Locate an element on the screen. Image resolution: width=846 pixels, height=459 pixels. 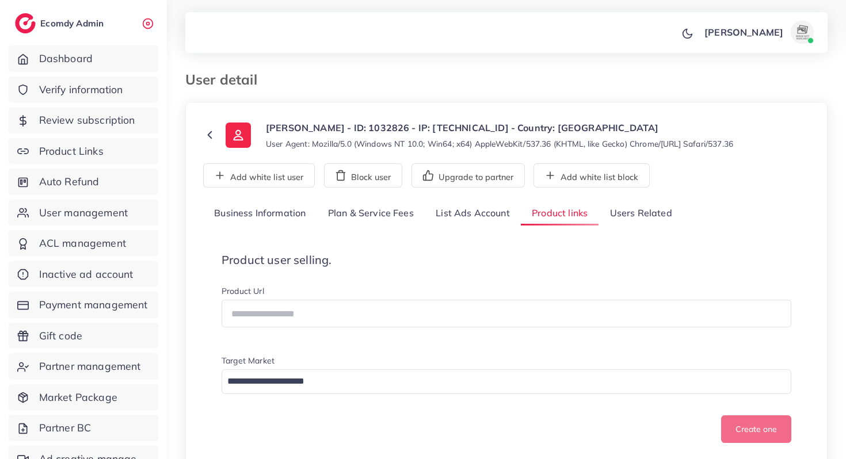
a: logoEcomdy Admin is located at coordinates (60, 23).